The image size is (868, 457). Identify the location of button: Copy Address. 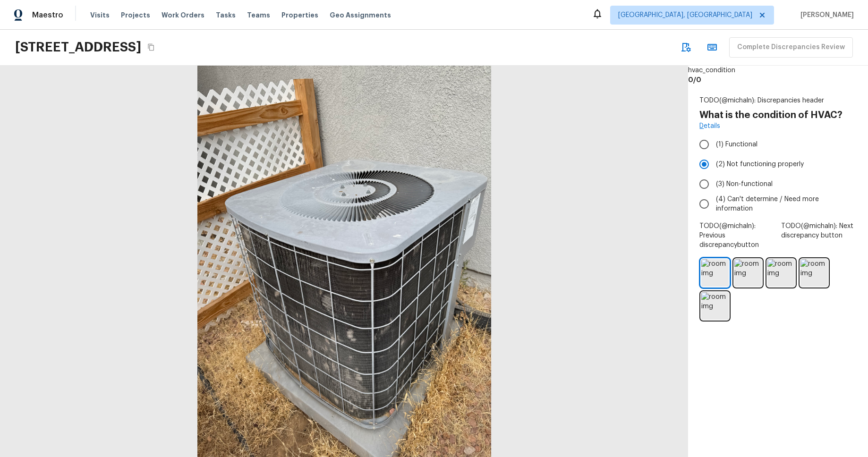
(151, 47).